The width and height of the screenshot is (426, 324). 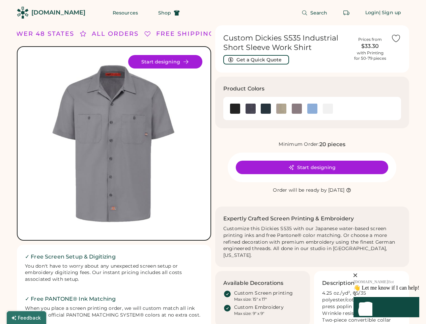 What do you see at coordinates (60, 44) in the screenshot?
I see `span: Bot` at bounding box center [60, 44].